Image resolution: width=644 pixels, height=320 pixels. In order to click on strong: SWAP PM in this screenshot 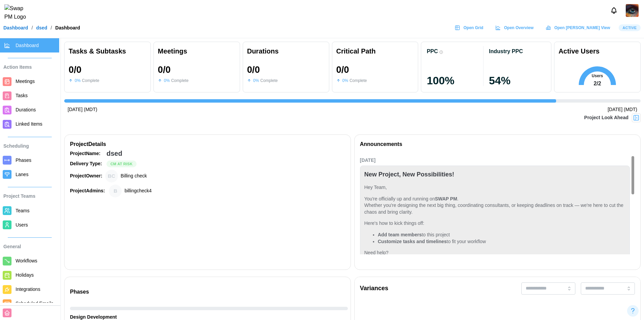, I will do `click(446, 199)`.